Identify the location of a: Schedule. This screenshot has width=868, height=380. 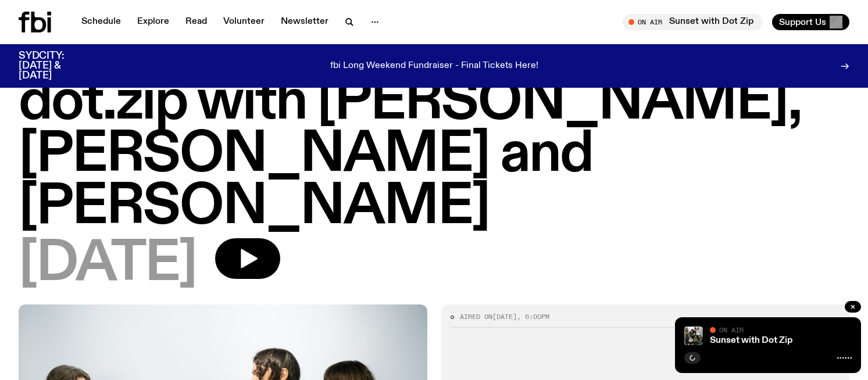
(101, 22).